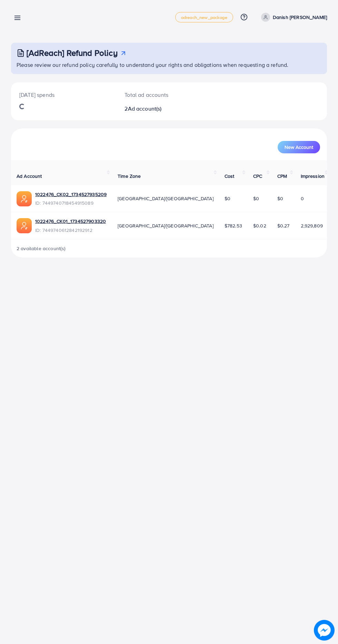 The image size is (338, 644). Describe the element at coordinates (298, 147) in the screenshot. I see `button: New Account` at that location.